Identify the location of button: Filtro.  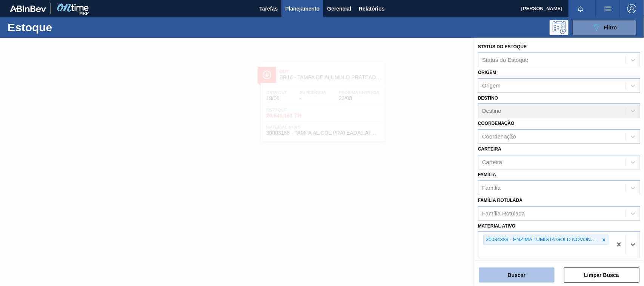
(604, 28).